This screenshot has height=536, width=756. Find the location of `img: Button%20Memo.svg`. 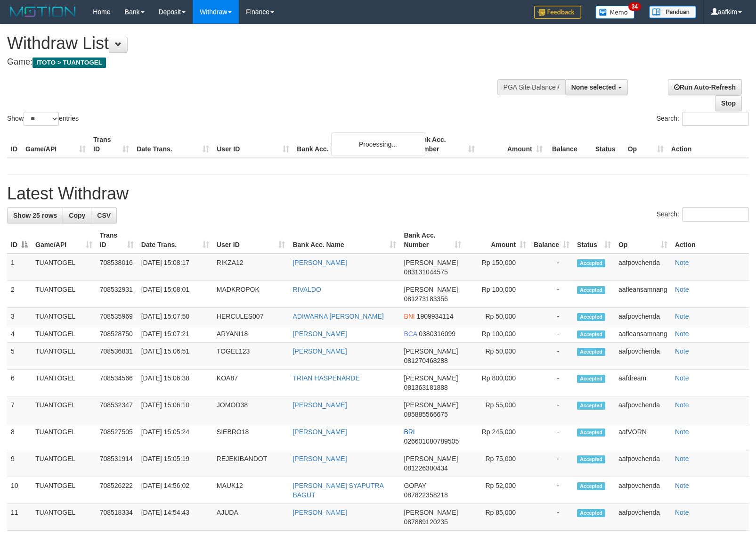

img: Button%20Memo.svg is located at coordinates (615, 12).